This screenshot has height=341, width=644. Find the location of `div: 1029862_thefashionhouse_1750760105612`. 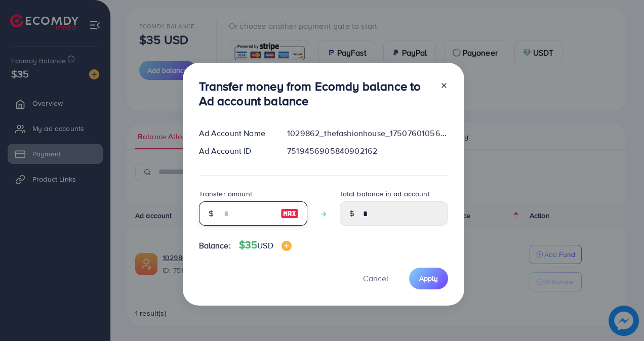

div: 1029862_thefashionhouse_1750760105612 is located at coordinates (367, 133).